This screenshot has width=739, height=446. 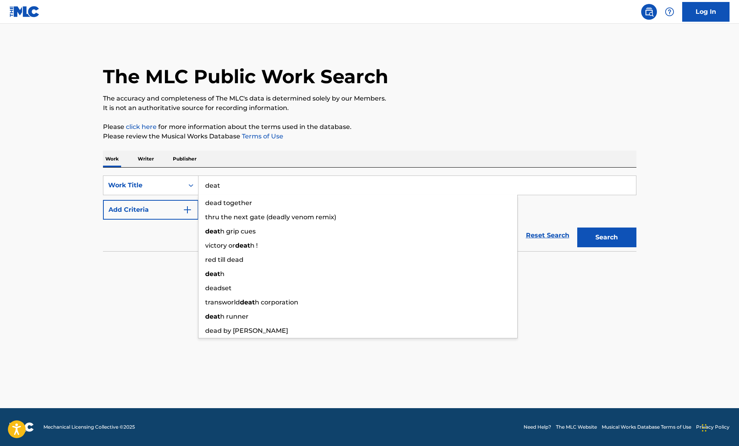 What do you see at coordinates (141, 127) in the screenshot?
I see `a: click here` at bounding box center [141, 127].